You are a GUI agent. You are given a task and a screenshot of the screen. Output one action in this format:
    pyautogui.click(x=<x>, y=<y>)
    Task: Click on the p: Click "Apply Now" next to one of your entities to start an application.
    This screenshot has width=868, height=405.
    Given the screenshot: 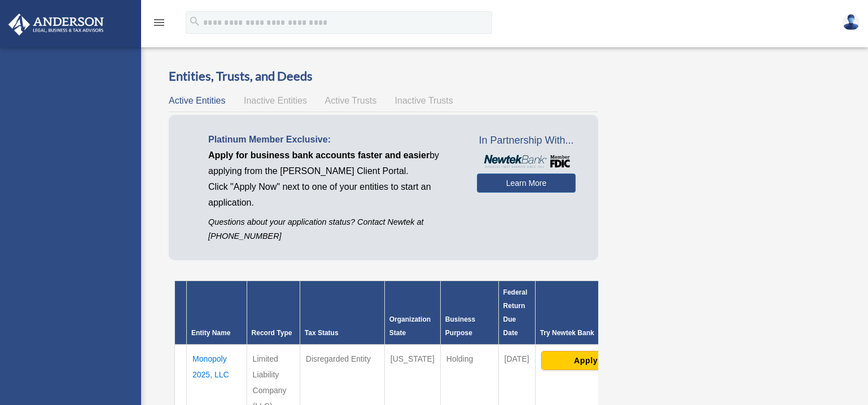 What is the action you would take?
    pyautogui.click(x=334, y=195)
    